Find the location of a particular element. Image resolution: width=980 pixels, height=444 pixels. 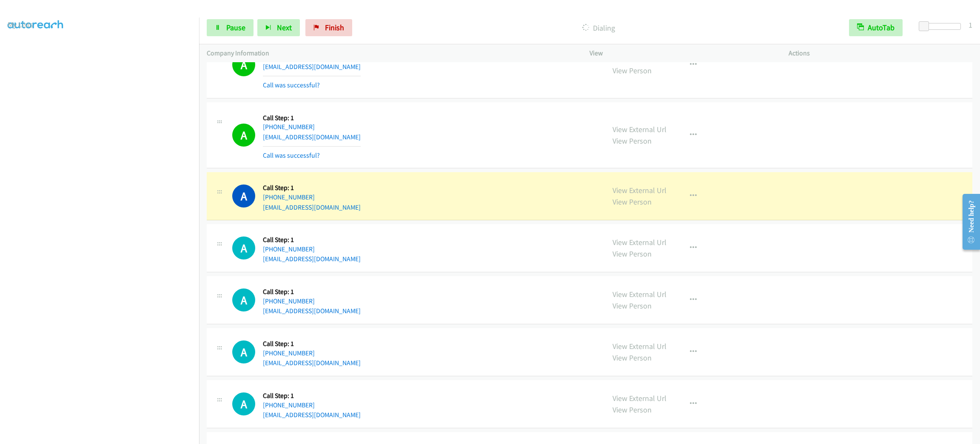

a: Pause is located at coordinates (230, 28).